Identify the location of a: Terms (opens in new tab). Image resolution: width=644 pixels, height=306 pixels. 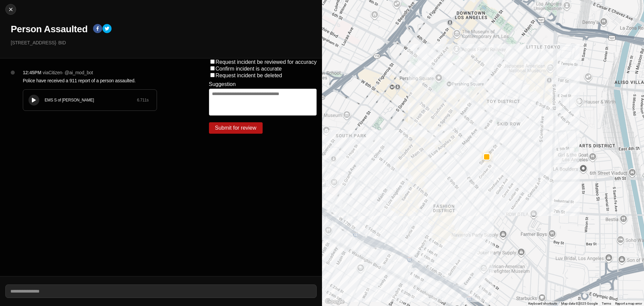
(607, 303).